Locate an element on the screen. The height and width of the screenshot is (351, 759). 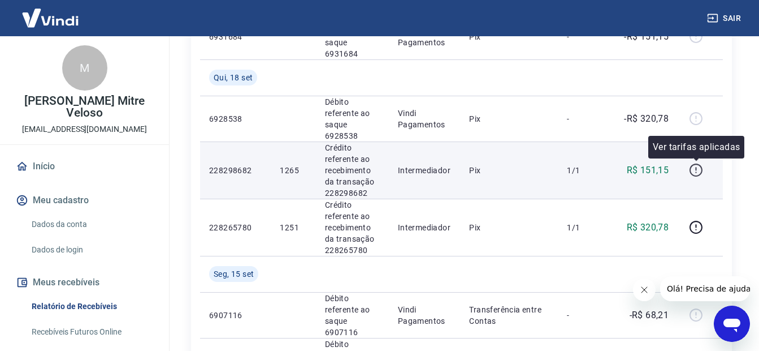
a: Recebíveis Futuros Online is located at coordinates (91, 331).